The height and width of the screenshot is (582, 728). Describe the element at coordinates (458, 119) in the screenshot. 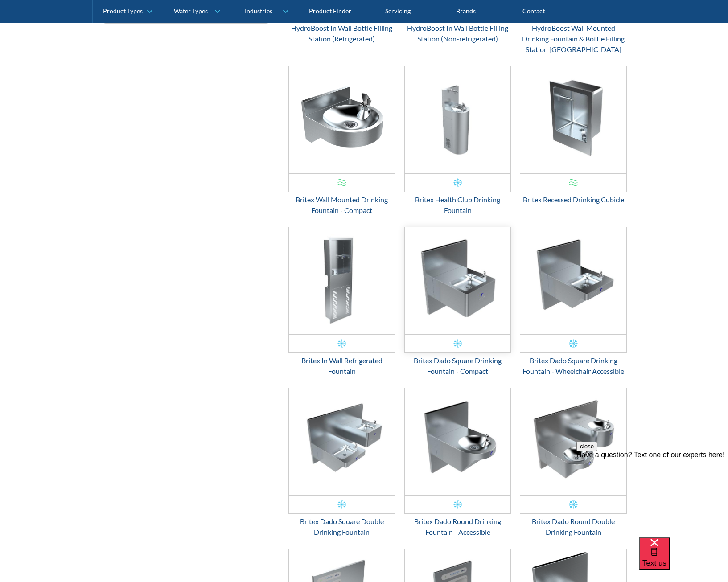

I see `img: Britex Health Club Drinking Fountain` at that location.